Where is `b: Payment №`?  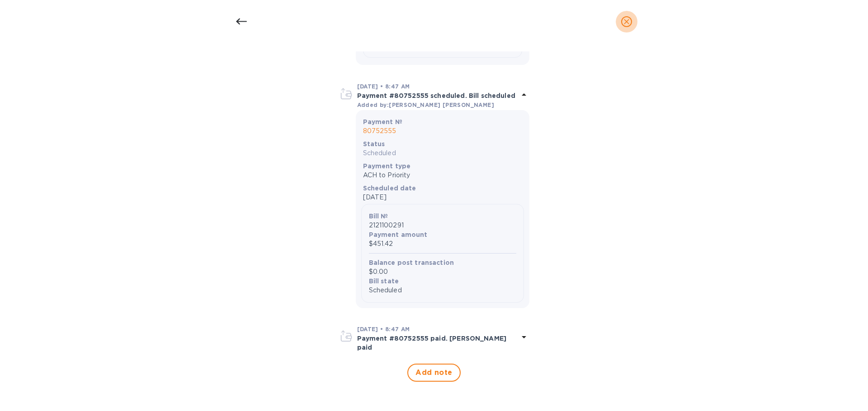
b: Payment № is located at coordinates (382, 122).